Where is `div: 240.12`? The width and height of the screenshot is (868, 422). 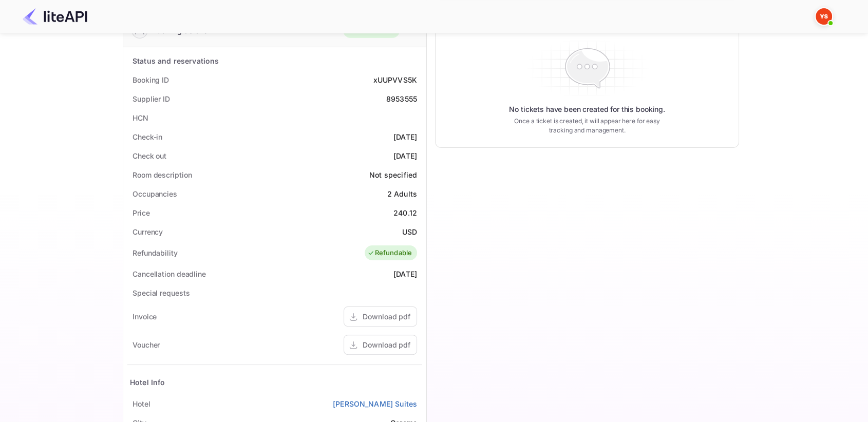
div: 240.12 is located at coordinates (405, 213).